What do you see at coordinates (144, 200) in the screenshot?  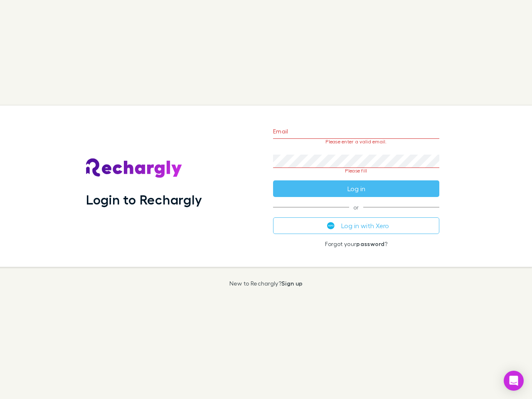 I see `h1: Login to Rechargly` at bounding box center [144, 200].